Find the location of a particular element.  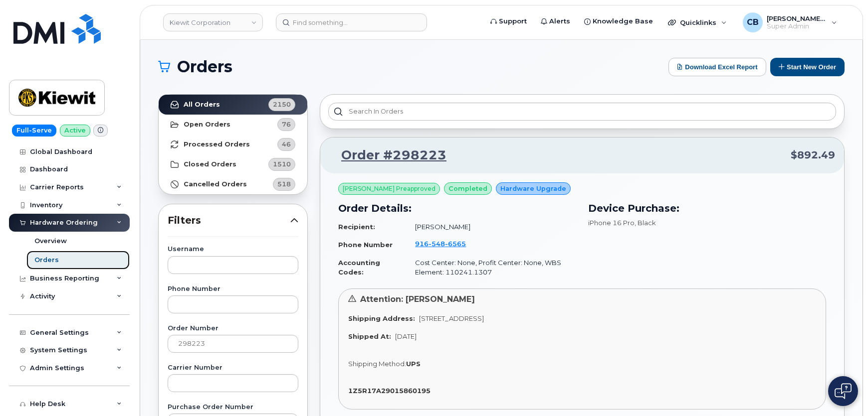

span: Hardware Upgrade is located at coordinates (533, 188).